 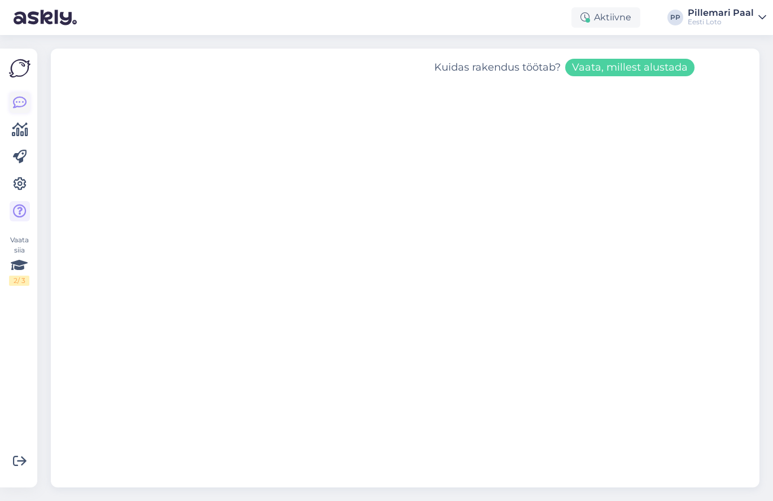 What do you see at coordinates (20, 68) in the screenshot?
I see `img: Askly Logo` at bounding box center [20, 68].